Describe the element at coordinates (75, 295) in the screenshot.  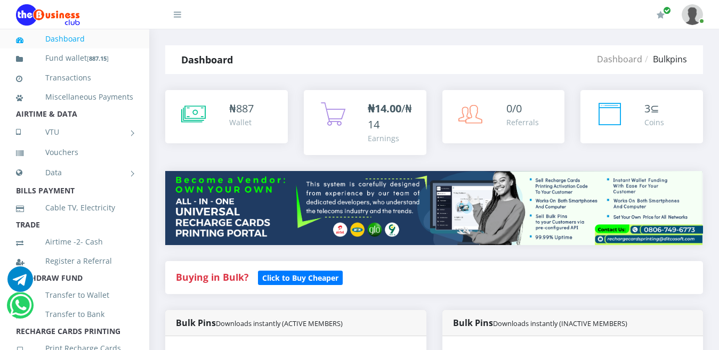
I see `a: Transfer to Wallet` at that location.